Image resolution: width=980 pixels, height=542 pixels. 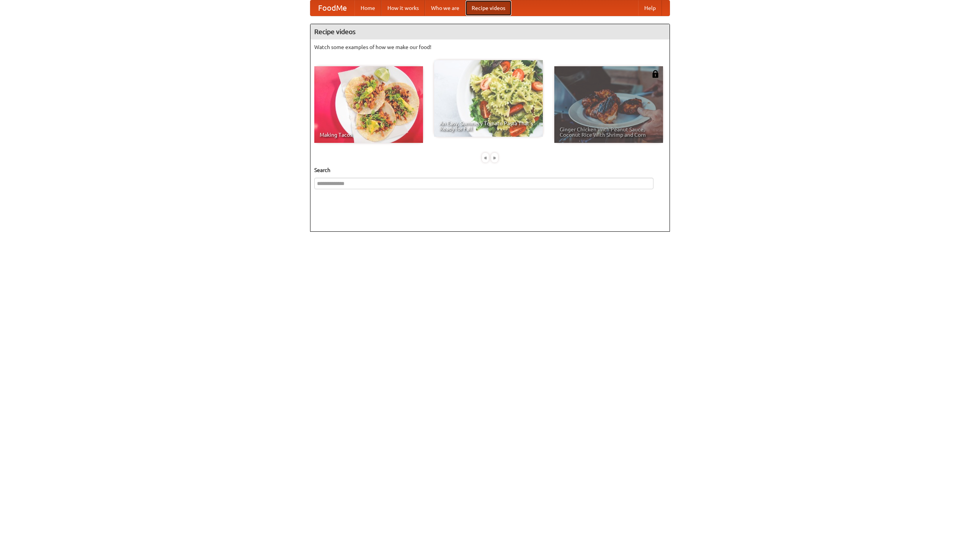 I want to click on a: Recipe videos, so click(x=488, y=8).